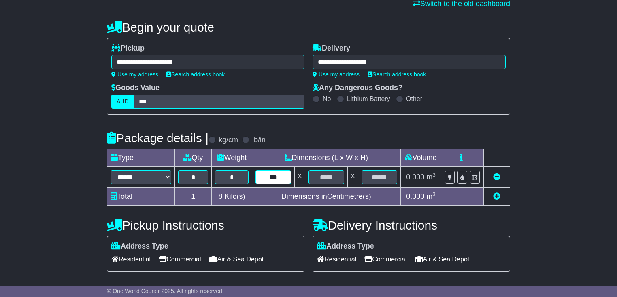 This screenshot has width=617, height=297. Describe the element at coordinates (220, 197) in the screenshot. I see `span: 8` at that location.